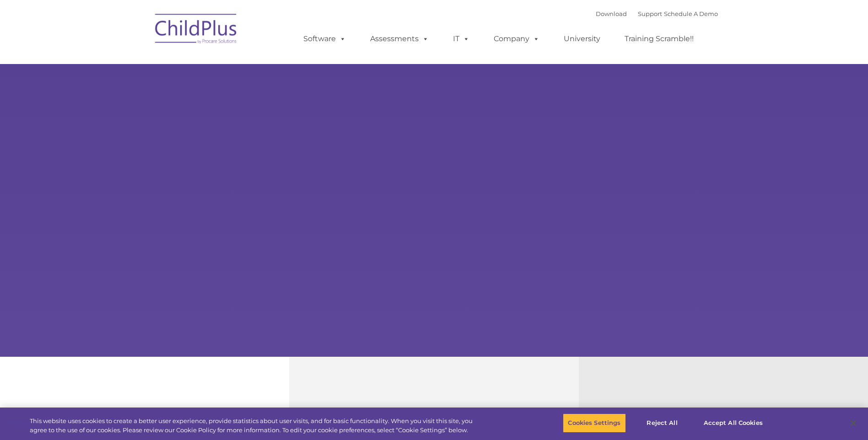  I want to click on button: Cookies Settings, so click(594, 423).